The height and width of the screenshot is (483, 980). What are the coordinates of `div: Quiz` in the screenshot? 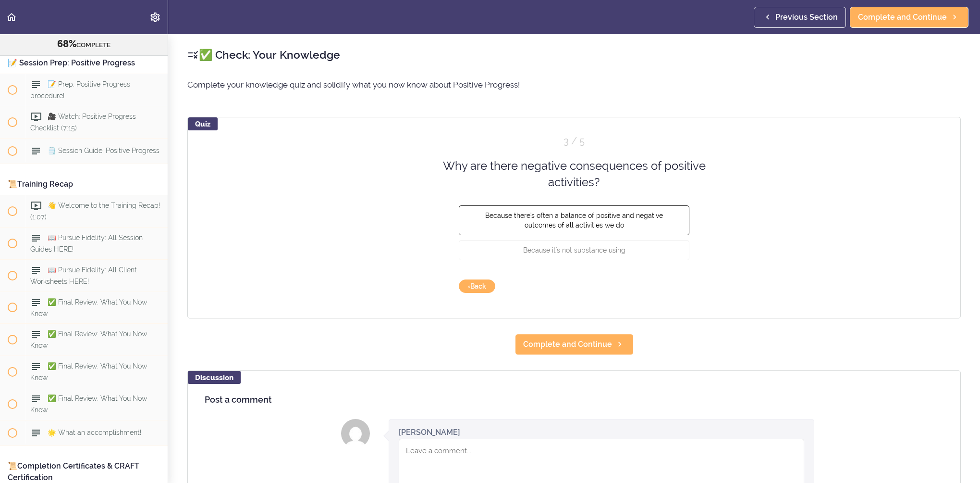 It's located at (203, 123).